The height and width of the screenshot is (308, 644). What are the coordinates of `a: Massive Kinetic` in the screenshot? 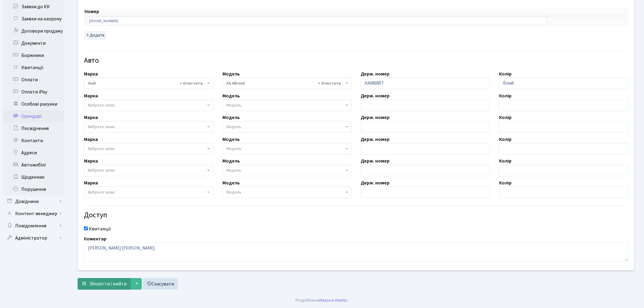 It's located at (333, 300).